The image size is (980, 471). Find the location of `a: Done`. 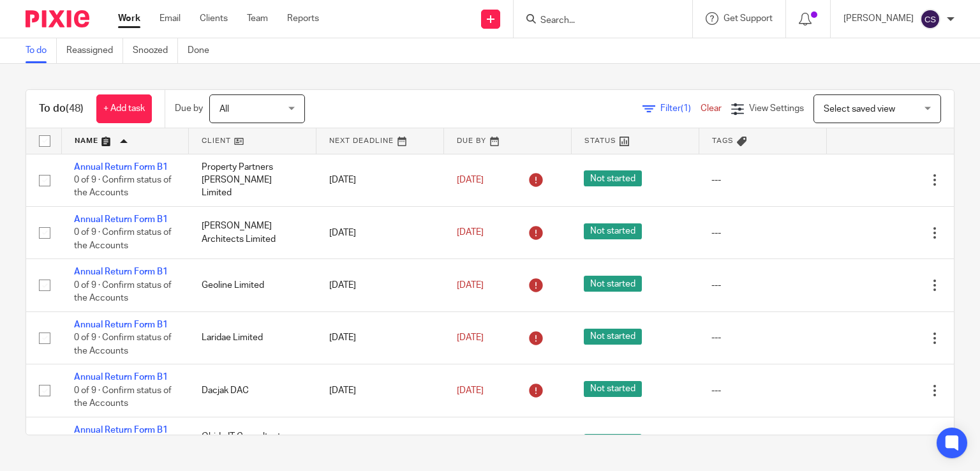

a: Done is located at coordinates (203, 50).